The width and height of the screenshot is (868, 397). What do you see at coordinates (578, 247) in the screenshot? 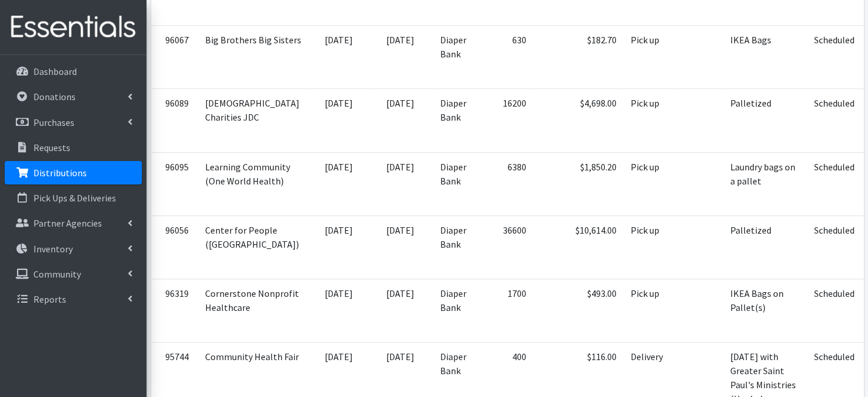
I see `td: $10,614.00` at bounding box center [578, 247].